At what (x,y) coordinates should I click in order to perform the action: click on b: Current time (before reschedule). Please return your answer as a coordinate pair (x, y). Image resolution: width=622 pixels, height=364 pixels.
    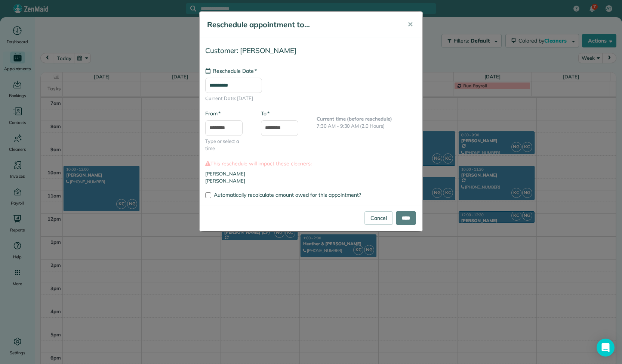
    Looking at the image, I should click on (354, 119).